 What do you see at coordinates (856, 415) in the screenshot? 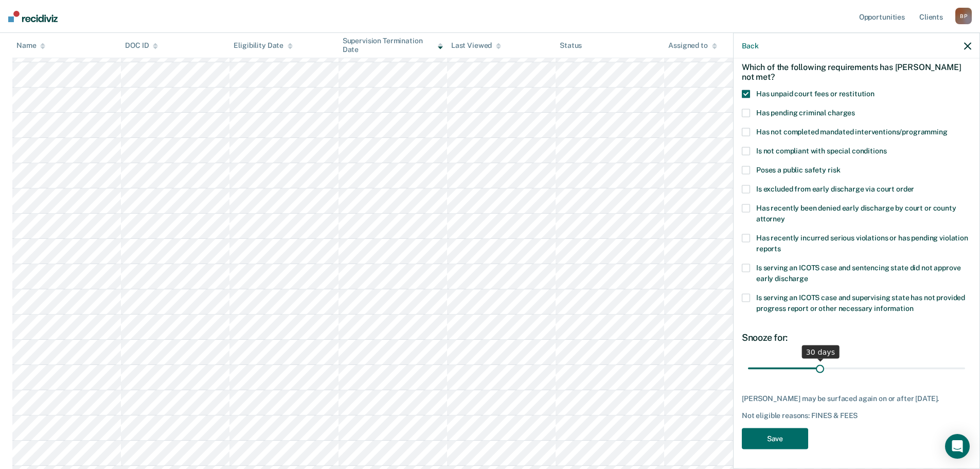
I see `div: Not eligible reasons: FINES & FEES` at bounding box center [856, 415].